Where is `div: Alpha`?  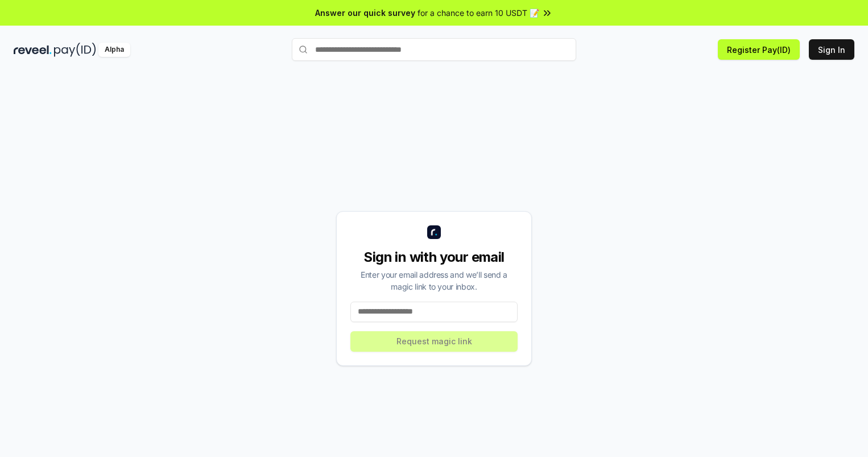 div: Alpha is located at coordinates (115, 50).